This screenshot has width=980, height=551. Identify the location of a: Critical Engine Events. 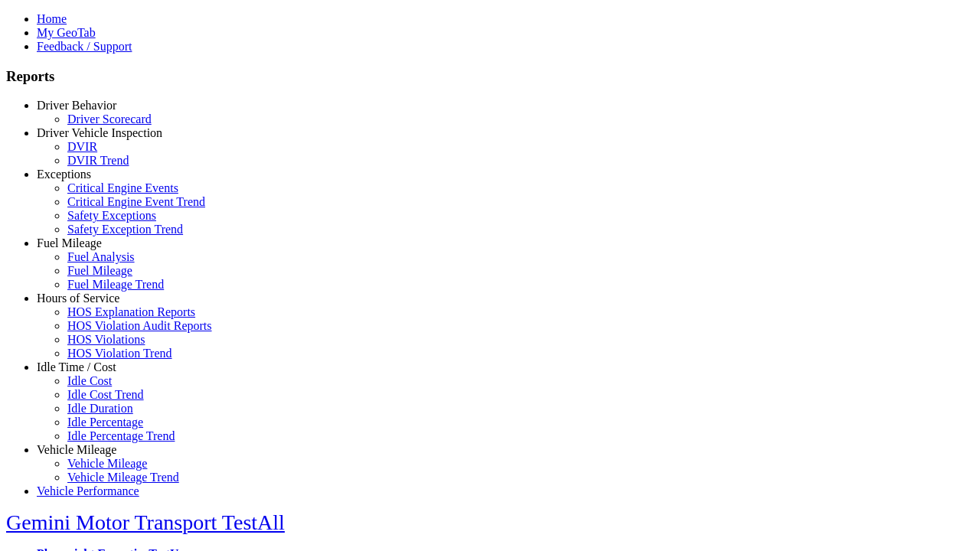
(123, 187).